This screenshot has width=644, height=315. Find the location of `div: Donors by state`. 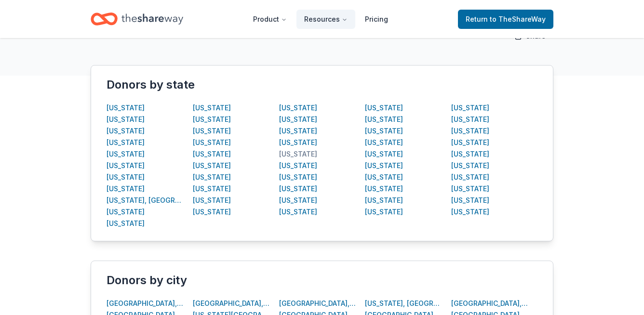

div: Donors by state is located at coordinates (322, 85).